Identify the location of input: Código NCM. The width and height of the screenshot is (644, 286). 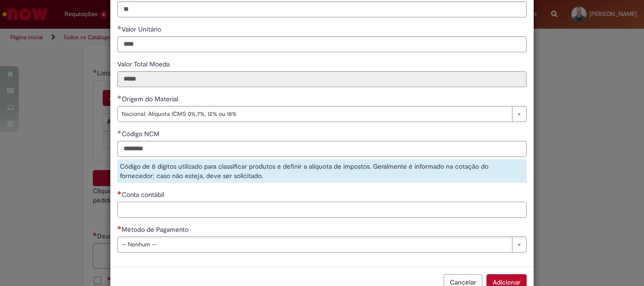
(322, 149).